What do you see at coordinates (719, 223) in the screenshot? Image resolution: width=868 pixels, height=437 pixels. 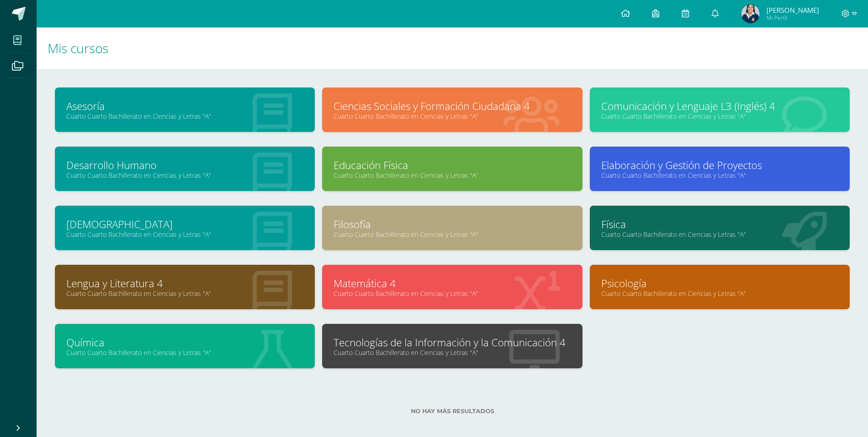 I see `a: Física` at bounding box center [719, 223].